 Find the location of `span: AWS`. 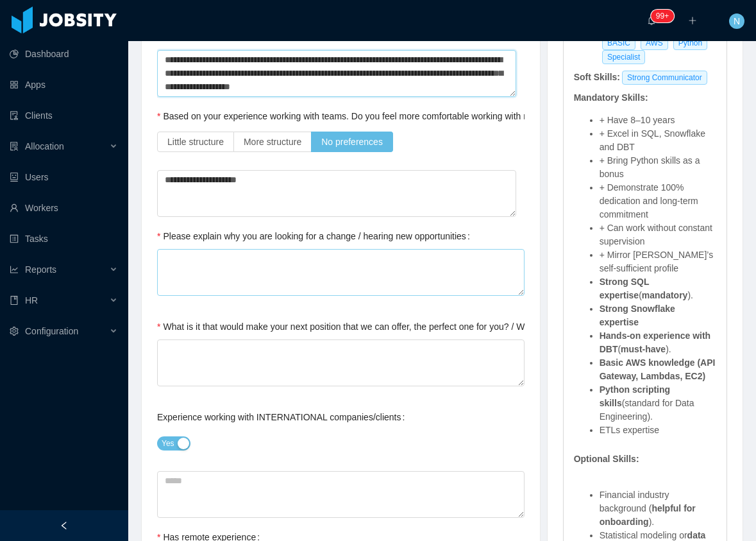

span: AWS is located at coordinates (654, 43).